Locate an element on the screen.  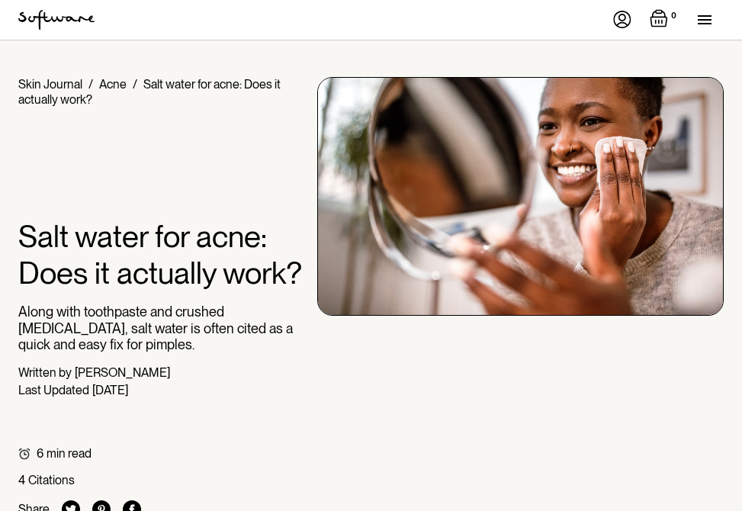
div: 4 is located at coordinates (21, 480).